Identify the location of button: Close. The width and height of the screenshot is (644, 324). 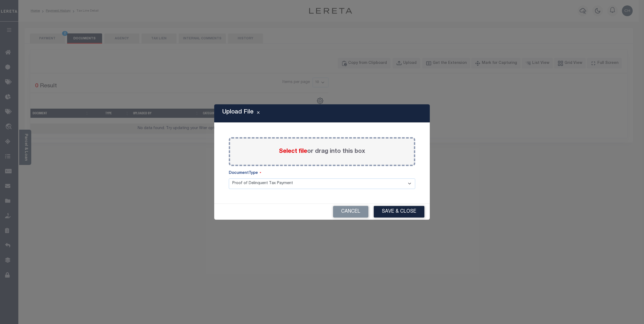
(258, 114).